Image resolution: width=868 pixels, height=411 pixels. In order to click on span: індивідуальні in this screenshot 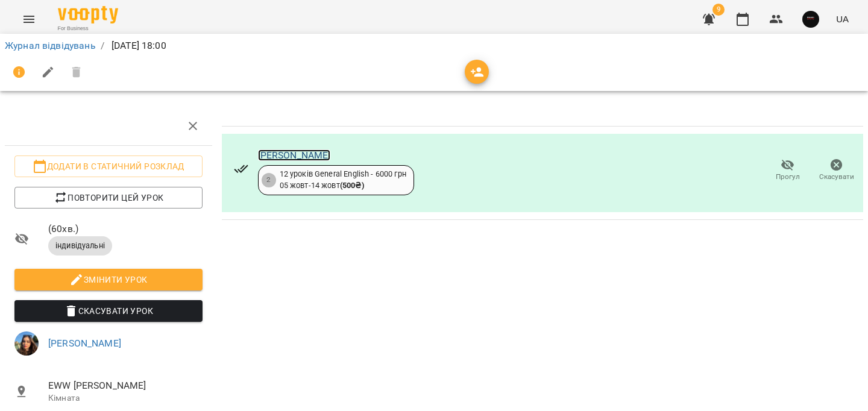, I will do `click(80, 246)`.